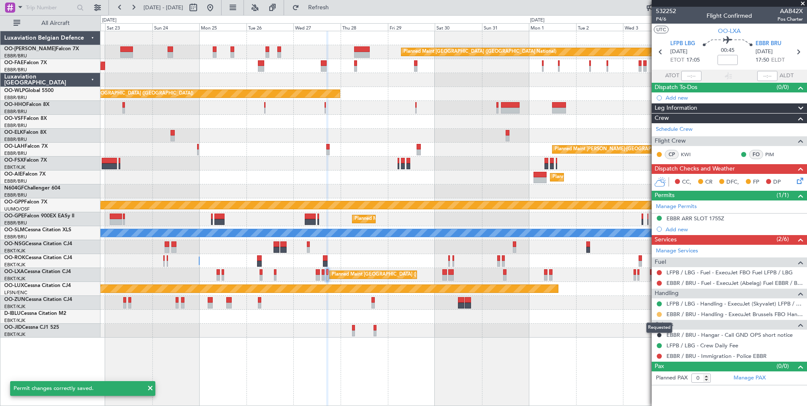 Image resolution: width=807 pixels, height=406 pixels. What do you see at coordinates (50, 23) in the screenshot?
I see `button: All Aircraft` at bounding box center [50, 23].